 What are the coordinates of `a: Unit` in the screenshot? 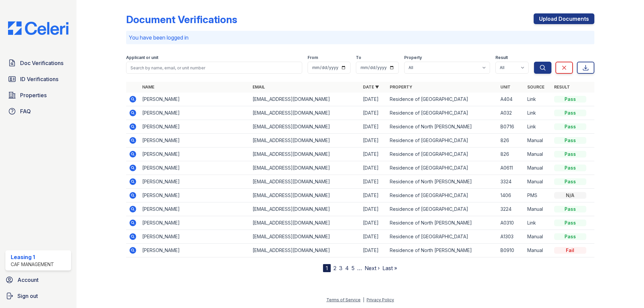 It's located at (506, 87).